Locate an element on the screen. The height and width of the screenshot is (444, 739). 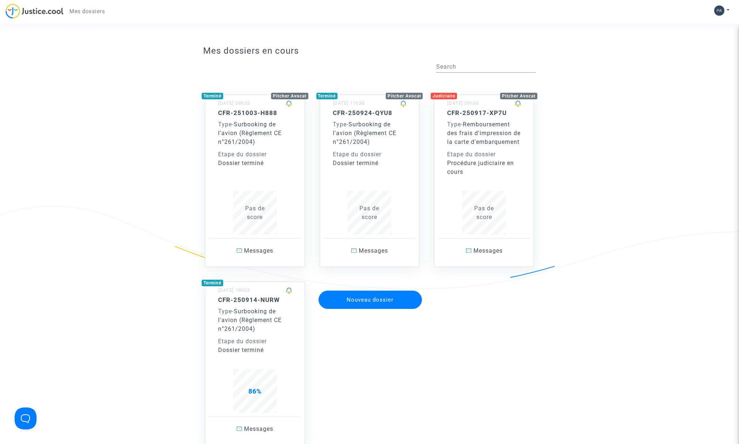
a: Mes dossiers is located at coordinates (87, 11).